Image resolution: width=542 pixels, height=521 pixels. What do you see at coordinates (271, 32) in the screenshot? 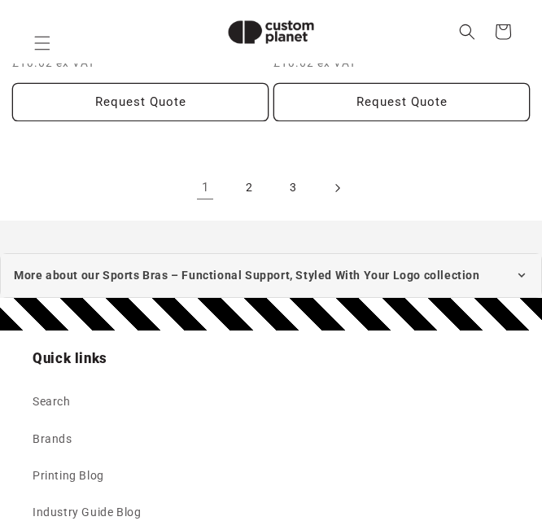
I see `img: Custom Planet` at bounding box center [271, 32].